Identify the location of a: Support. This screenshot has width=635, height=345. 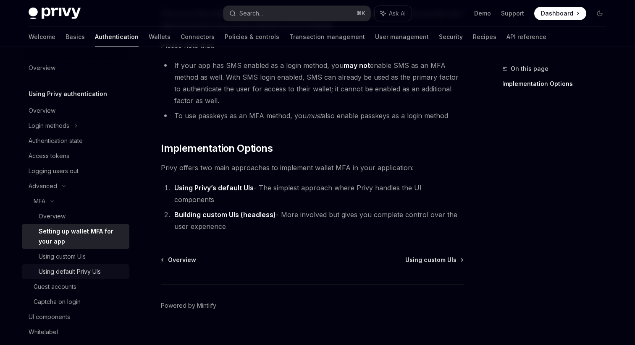
(512, 13).